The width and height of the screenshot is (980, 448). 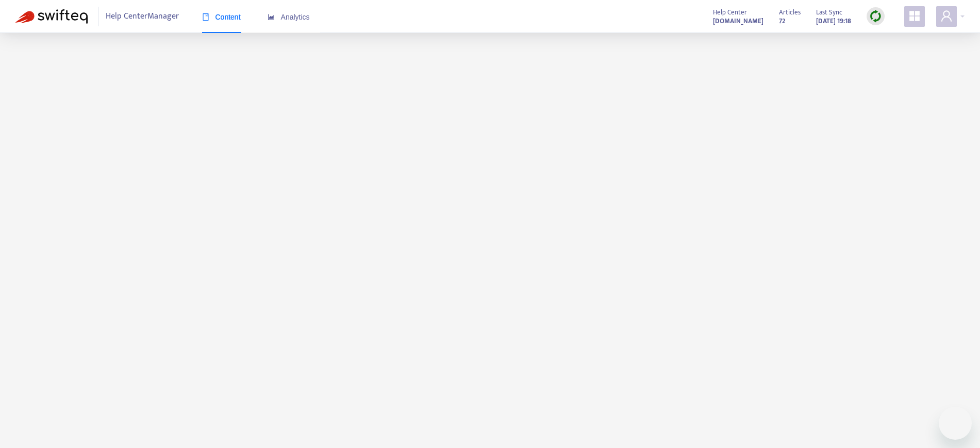 I want to click on span: Content, so click(x=221, y=17).